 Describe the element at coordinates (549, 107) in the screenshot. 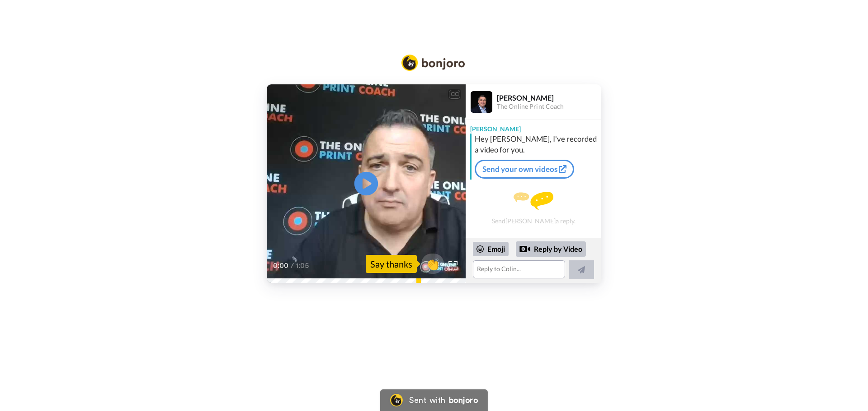

I see `div: The Online Print Coach` at that location.